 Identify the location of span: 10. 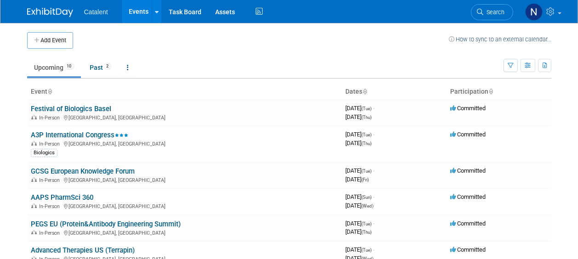
(69, 66).